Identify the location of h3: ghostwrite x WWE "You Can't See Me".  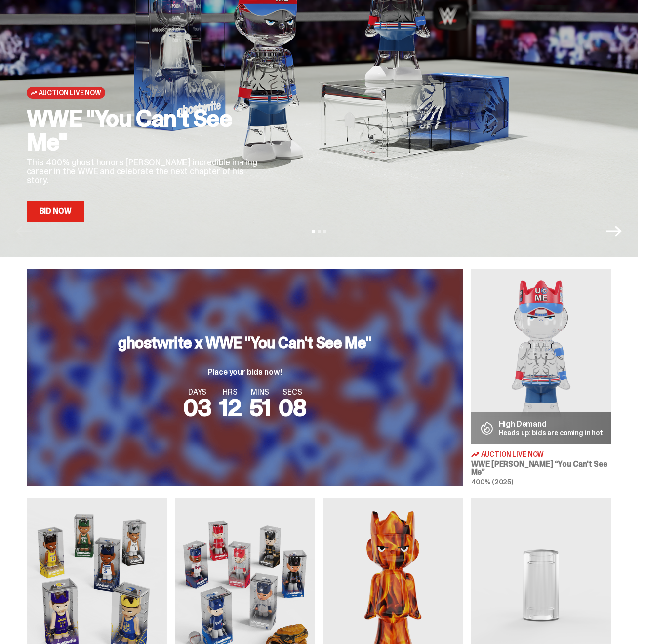
(244, 343).